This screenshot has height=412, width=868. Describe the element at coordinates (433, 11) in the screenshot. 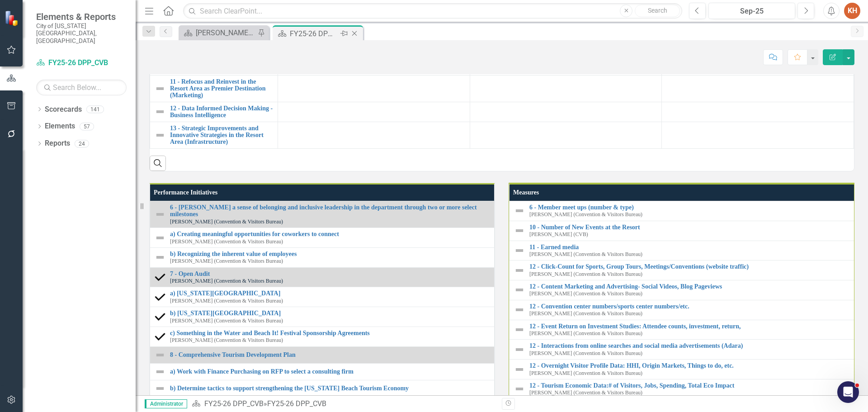

I see `input: Search ClearPoint...` at that location.